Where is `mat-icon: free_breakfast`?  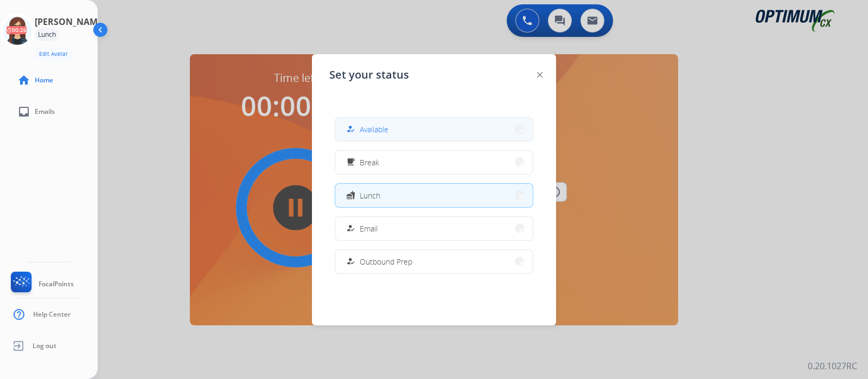 mat-icon: free_breakfast is located at coordinates (350, 162).